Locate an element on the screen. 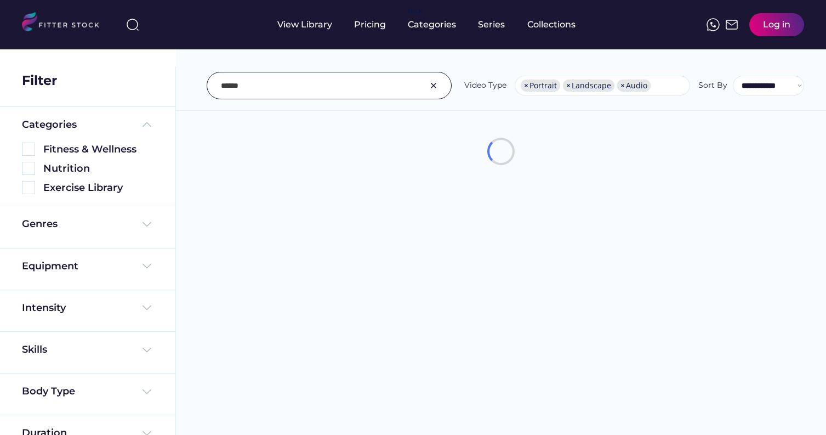  div: Filter is located at coordinates (39, 81).